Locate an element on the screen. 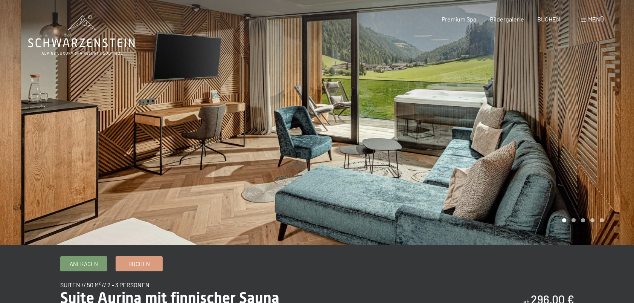 This screenshot has height=303, width=634. span: Buchen is located at coordinates (139, 263).